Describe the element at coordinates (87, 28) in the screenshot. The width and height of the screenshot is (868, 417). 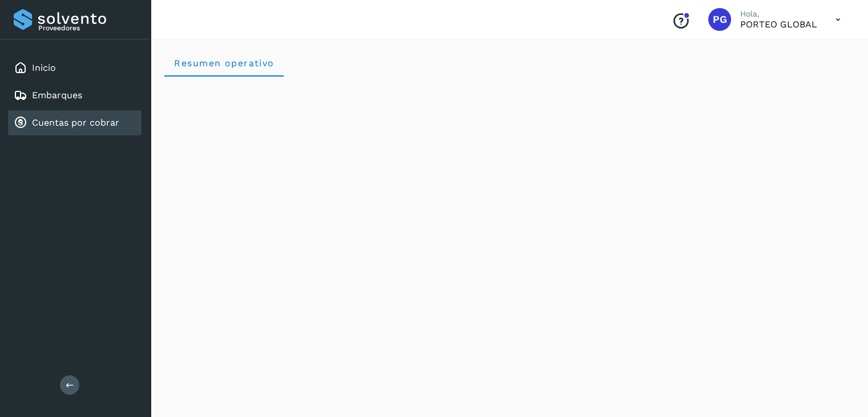
I see `p: Proveedores` at that location.